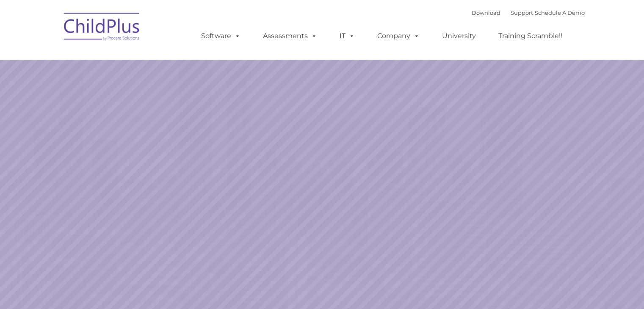 Image resolution: width=644 pixels, height=309 pixels. Describe the element at coordinates (459, 36) in the screenshot. I see `a: University` at that location.